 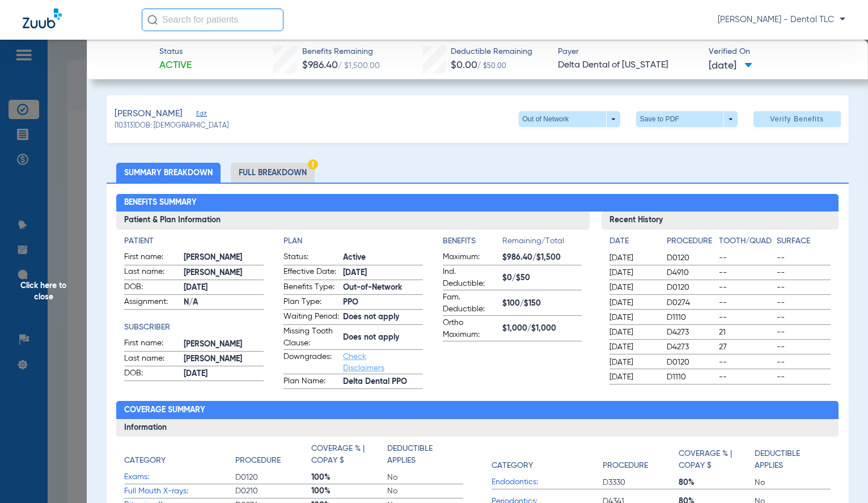 I want to click on span: Endodontics:, so click(x=547, y=482).